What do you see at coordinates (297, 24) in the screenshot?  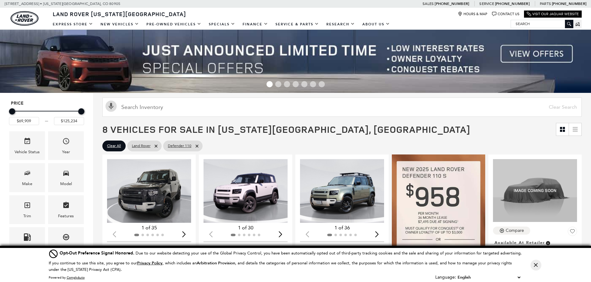 I see `a: Service & Parts` at bounding box center [297, 24].